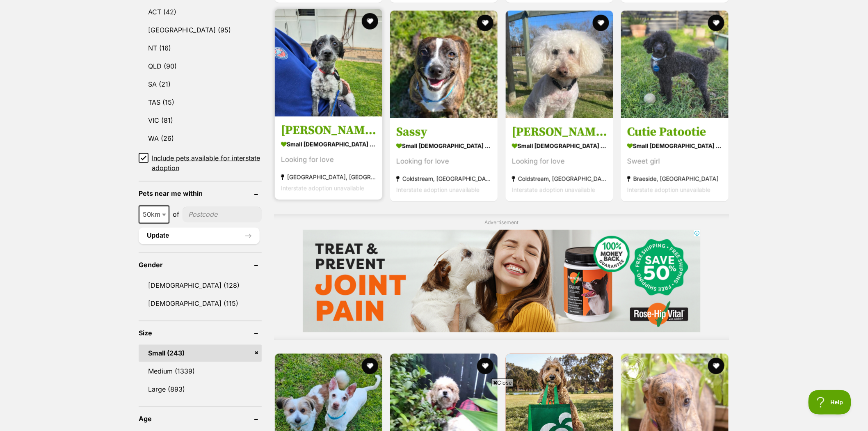 The width and height of the screenshot is (868, 431). Describe the element at coordinates (200, 48) in the screenshot. I see `a: NT (16)` at that location.